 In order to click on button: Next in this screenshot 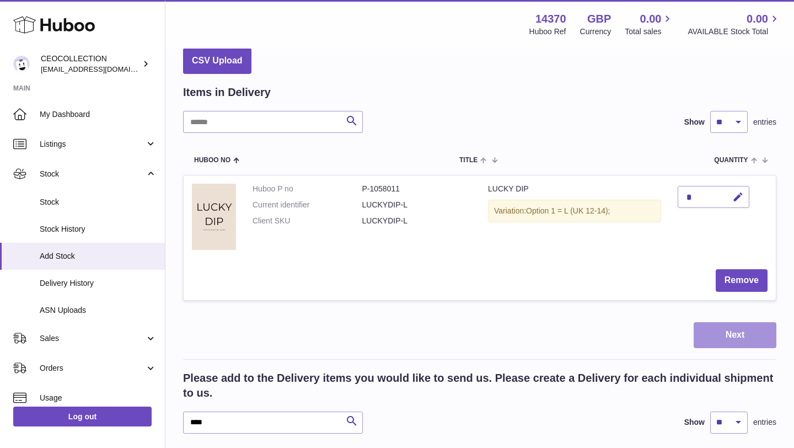, I will do `click(735, 335)`.